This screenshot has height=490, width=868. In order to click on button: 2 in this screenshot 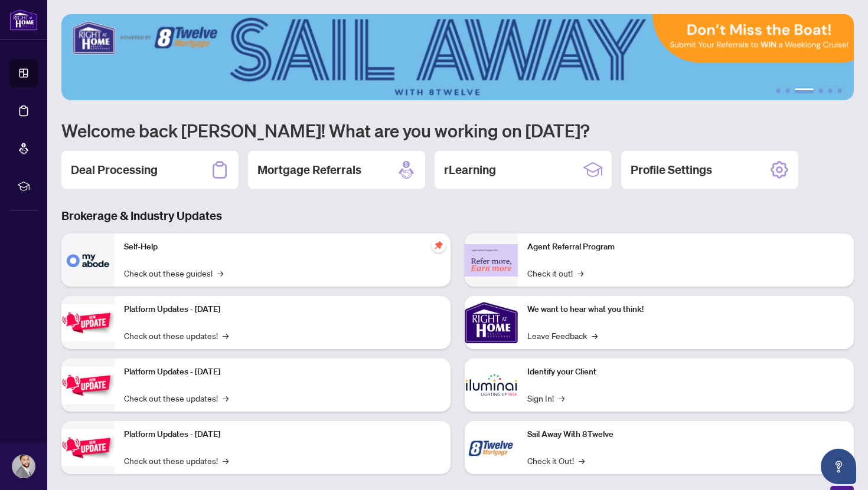, I will do `click(787, 91)`.